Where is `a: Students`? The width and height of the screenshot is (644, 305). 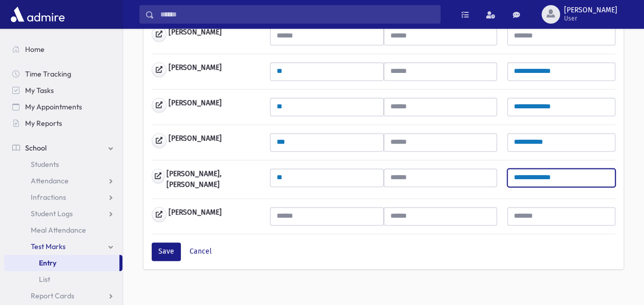
a: Students is located at coordinates (63, 164).